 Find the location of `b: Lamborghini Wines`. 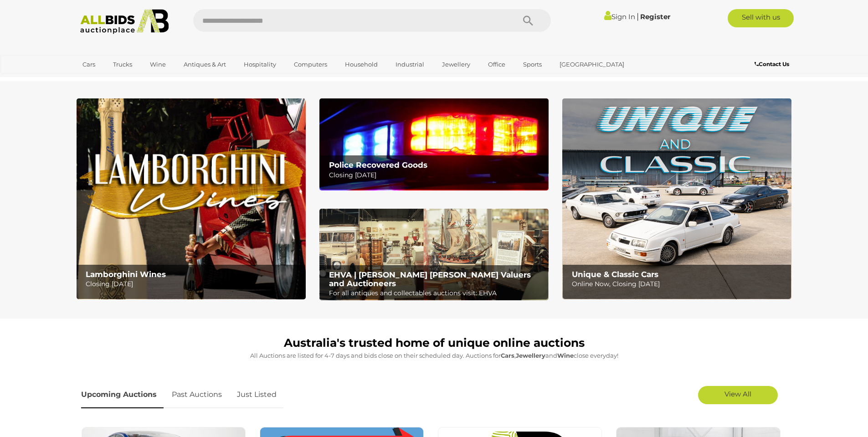

b: Lamborghini Wines is located at coordinates (126, 274).